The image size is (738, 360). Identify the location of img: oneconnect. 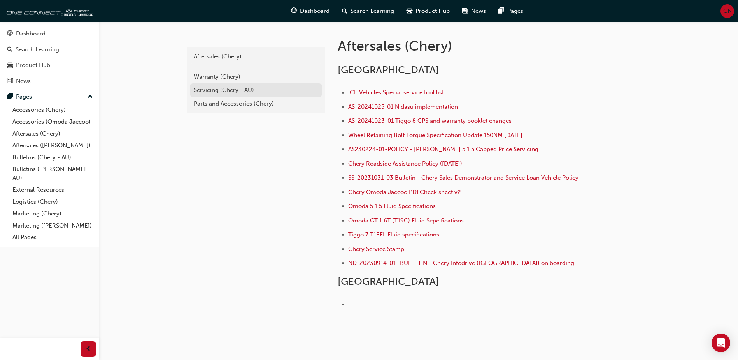
(49, 11).